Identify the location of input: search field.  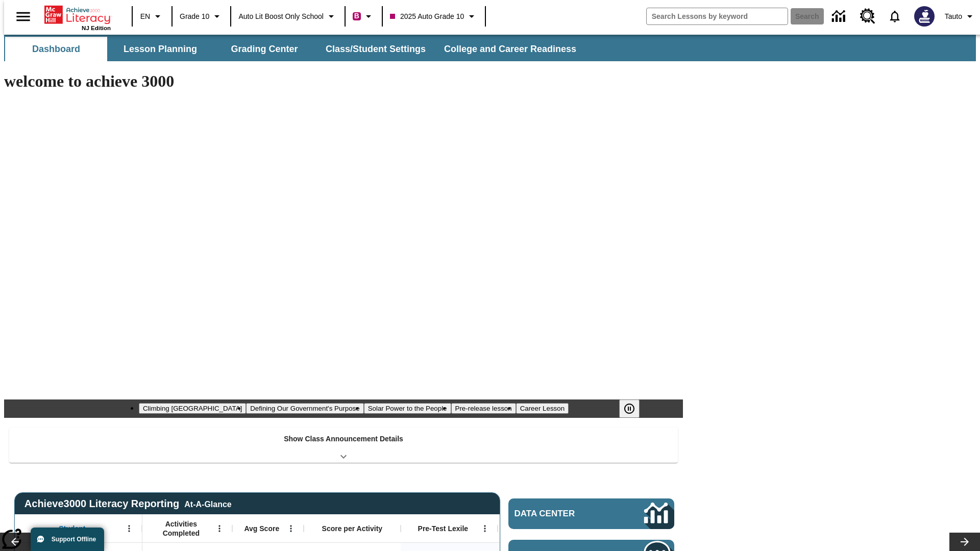
(717, 17).